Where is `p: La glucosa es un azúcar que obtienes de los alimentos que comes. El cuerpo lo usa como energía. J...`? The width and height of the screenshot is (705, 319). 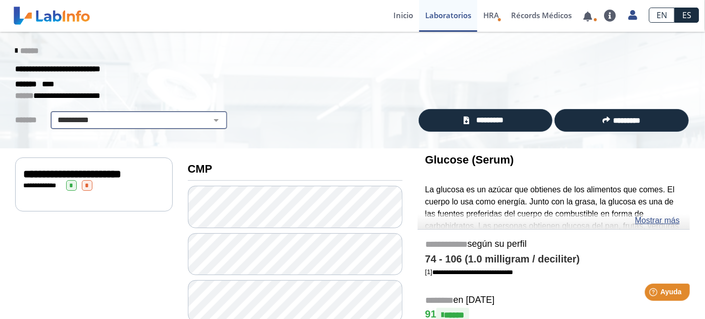 p: La glucosa es un azúcar que obtienes de los alimentos que comes. El cuerpo lo usa como energía. J... is located at coordinates (553, 232).